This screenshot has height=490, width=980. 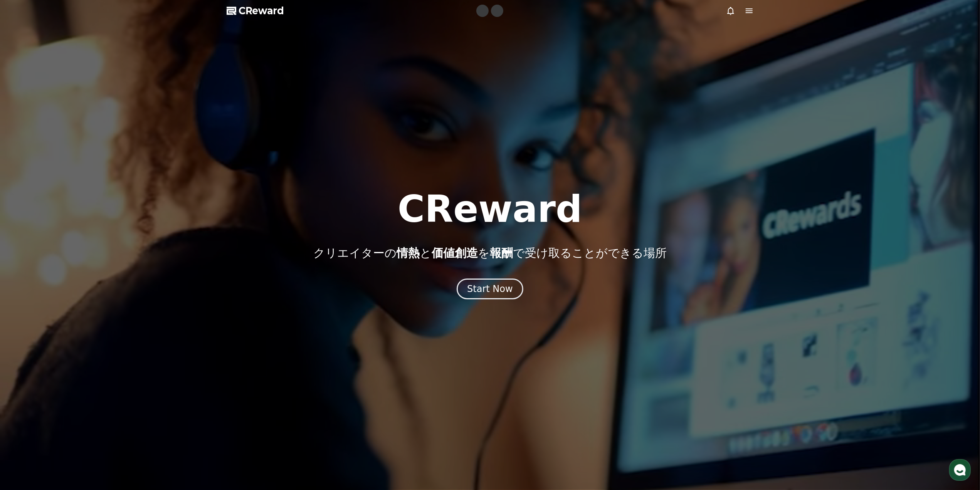 I want to click on span: CReward, so click(x=262, y=11).